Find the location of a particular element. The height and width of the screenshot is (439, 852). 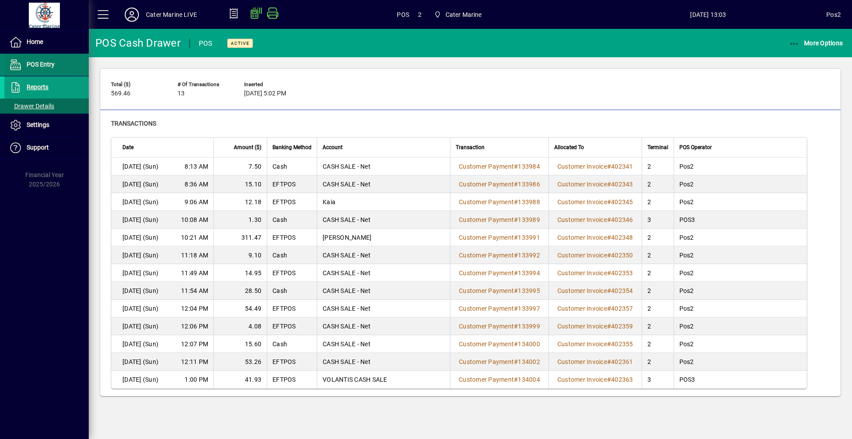

span: POS Entry is located at coordinates (40, 64).